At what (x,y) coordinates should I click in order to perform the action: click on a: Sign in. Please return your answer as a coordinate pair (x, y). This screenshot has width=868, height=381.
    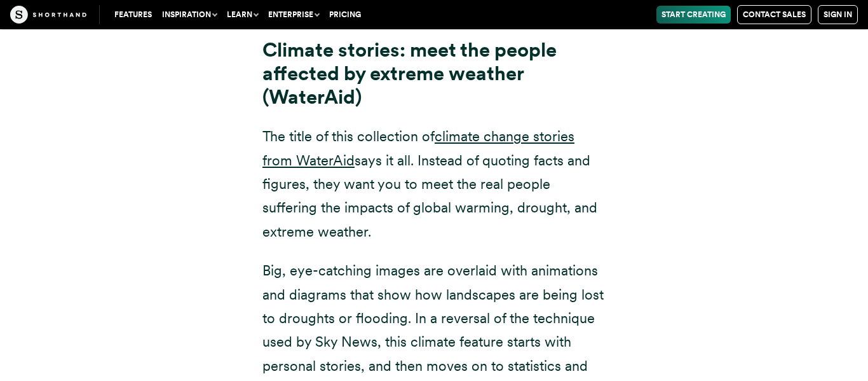
    Looking at the image, I should click on (837, 15).